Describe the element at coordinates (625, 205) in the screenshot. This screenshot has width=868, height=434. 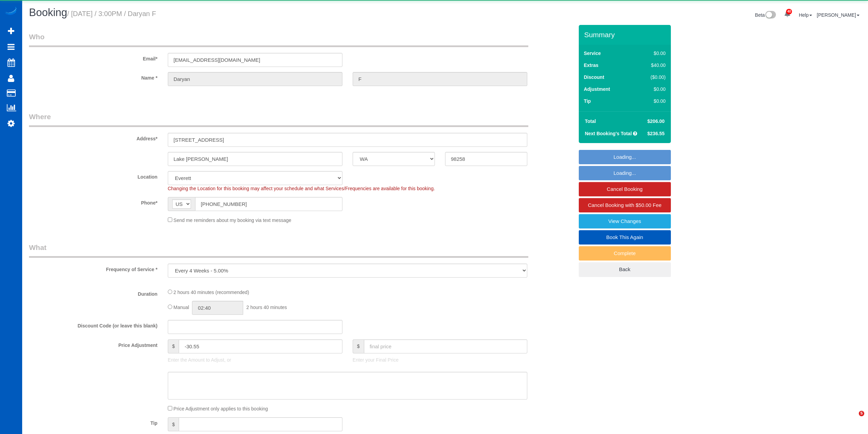
I see `a: Cancel Booking with $50.00 Fee` at that location.